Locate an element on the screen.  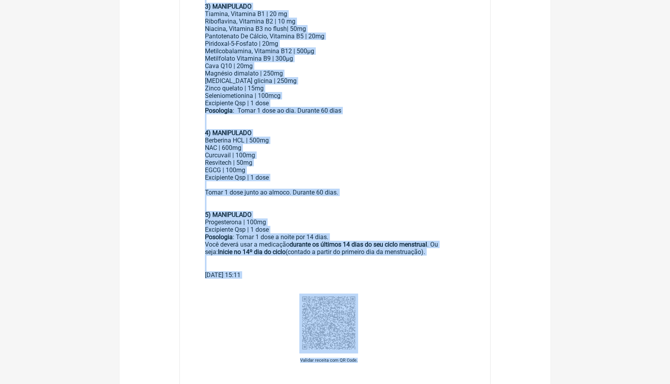
div: Pantotenato De Cálcio, Vitamina B5 | 20mg is located at coordinates (335, 36).